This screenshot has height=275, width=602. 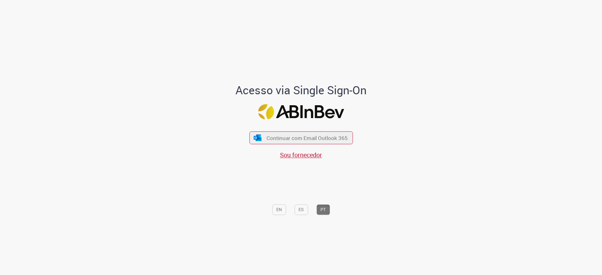 What do you see at coordinates (301, 112) in the screenshot?
I see `img: Logo ABInBev` at bounding box center [301, 112].